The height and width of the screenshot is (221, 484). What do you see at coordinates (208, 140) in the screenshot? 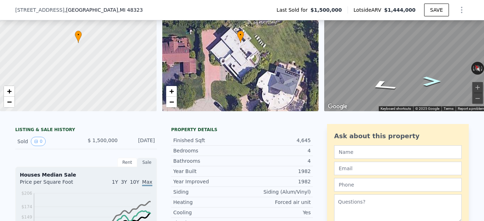
I see `div: Finished Sqft` at bounding box center [208, 140].